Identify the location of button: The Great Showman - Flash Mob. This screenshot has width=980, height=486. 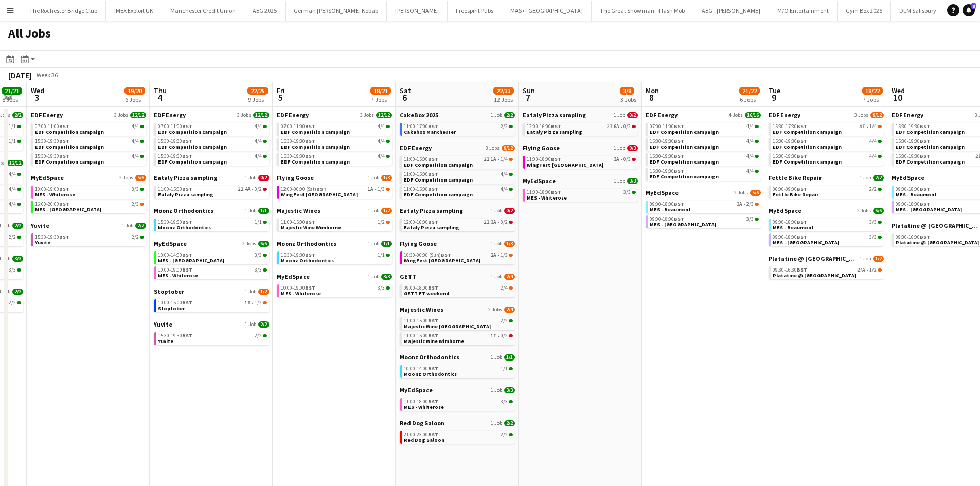
(643, 11).